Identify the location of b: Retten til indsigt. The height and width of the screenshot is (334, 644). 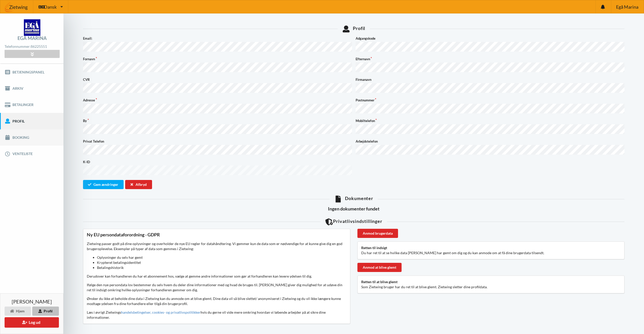
(374, 248).